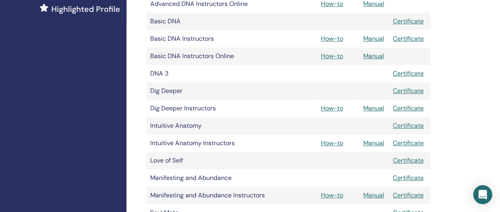  Describe the element at coordinates (210, 178) in the screenshot. I see `td: Manifesting and Abundance` at that location.